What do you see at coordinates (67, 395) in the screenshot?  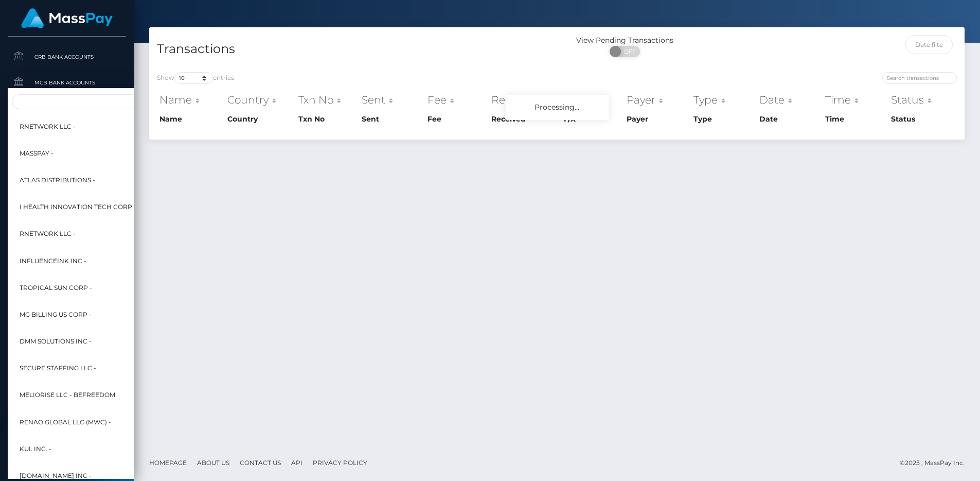 I see `span: Meliorise LLC - BEfreedom` at bounding box center [67, 395].